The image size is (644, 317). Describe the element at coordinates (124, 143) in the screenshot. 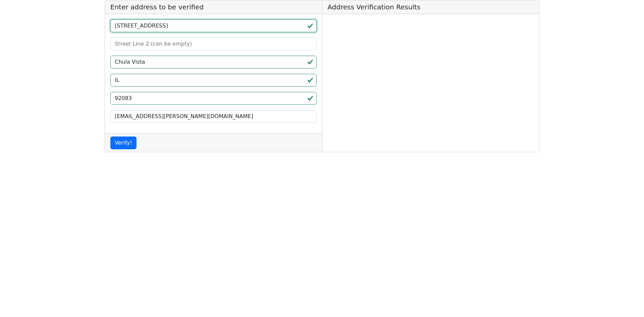

I see `button: Verify!` at that location.